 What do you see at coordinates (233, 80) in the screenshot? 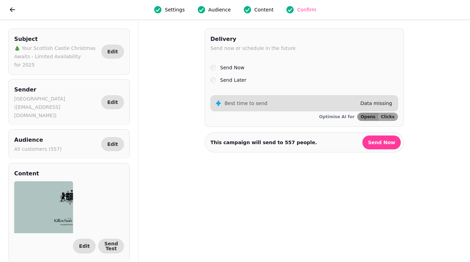
I see `label: Send Later` at bounding box center [233, 80].